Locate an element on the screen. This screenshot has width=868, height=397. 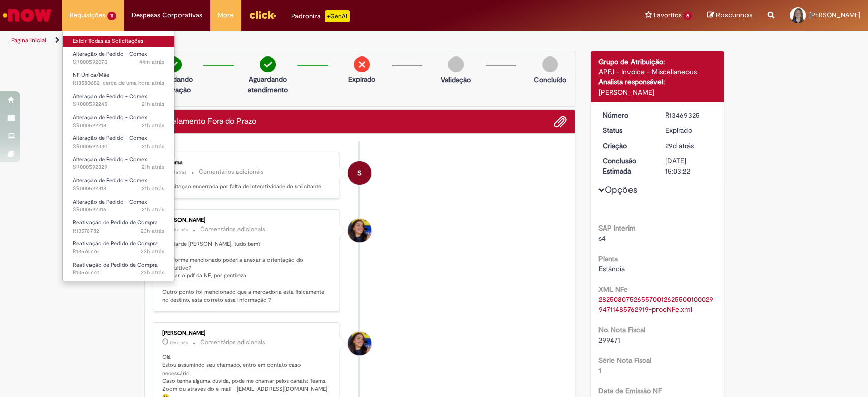
time: 29/09/2025 13:13:35 is located at coordinates (153, 272).